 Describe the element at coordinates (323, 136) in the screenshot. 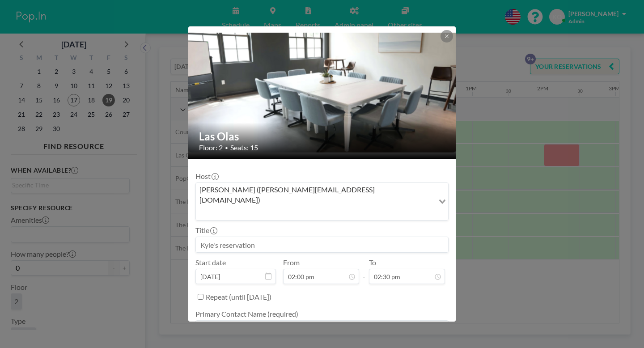

I see `h2: Las Olas` at that location.